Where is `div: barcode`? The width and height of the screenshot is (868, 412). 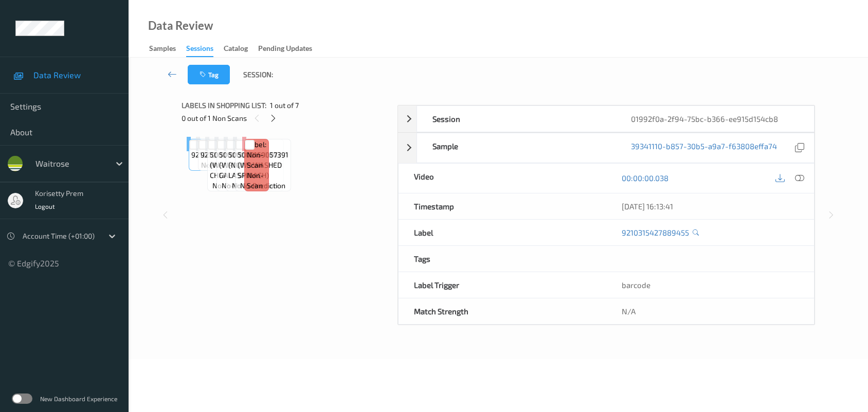 div: barcode is located at coordinates (709, 284).